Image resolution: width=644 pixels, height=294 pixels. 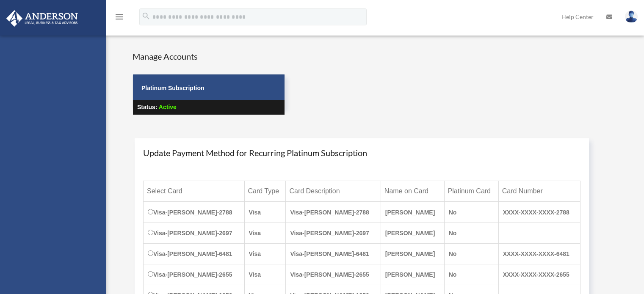 I want to click on strong: Status:, so click(x=147, y=107).